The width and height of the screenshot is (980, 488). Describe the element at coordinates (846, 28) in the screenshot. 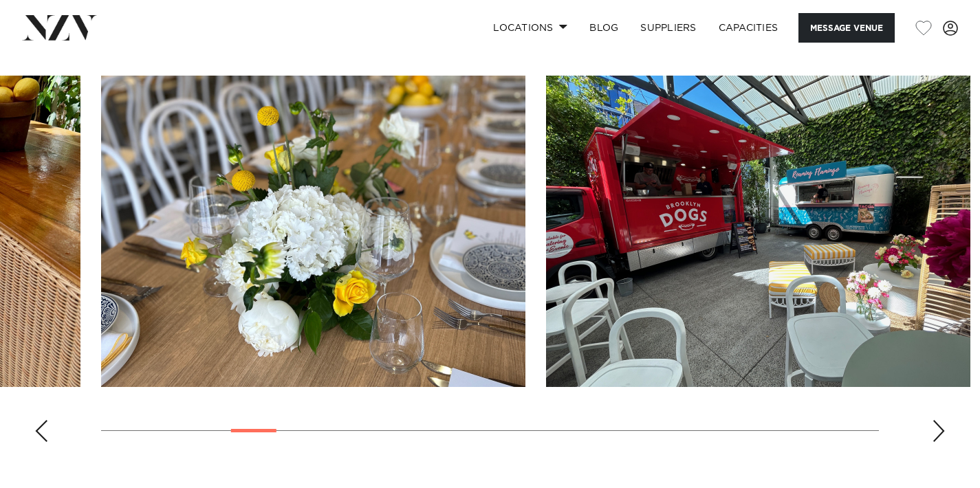

I see `button: Message Venue` at that location.